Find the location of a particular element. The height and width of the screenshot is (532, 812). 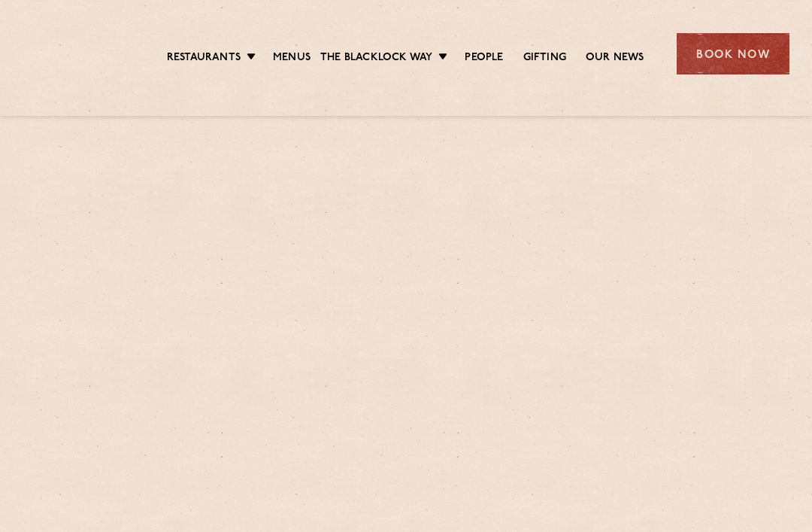

a: Menus is located at coordinates (292, 58).